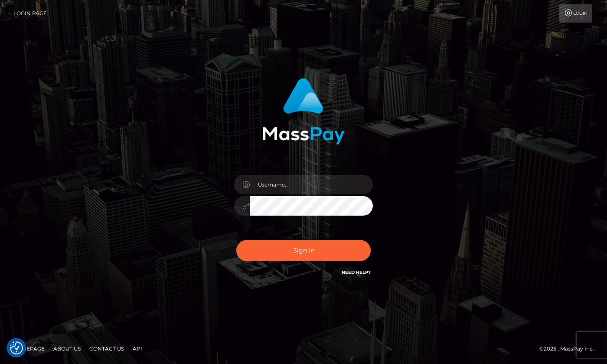 The height and width of the screenshot is (364, 607). What do you see at coordinates (356, 272) in the screenshot?
I see `a: Need Help?` at bounding box center [356, 272].